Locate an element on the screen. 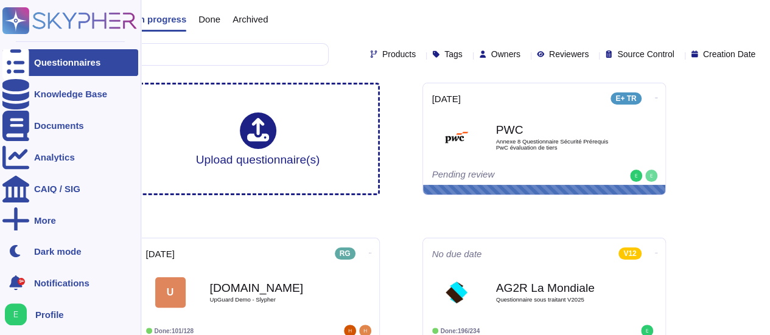  button: user is located at coordinates (19, 315).